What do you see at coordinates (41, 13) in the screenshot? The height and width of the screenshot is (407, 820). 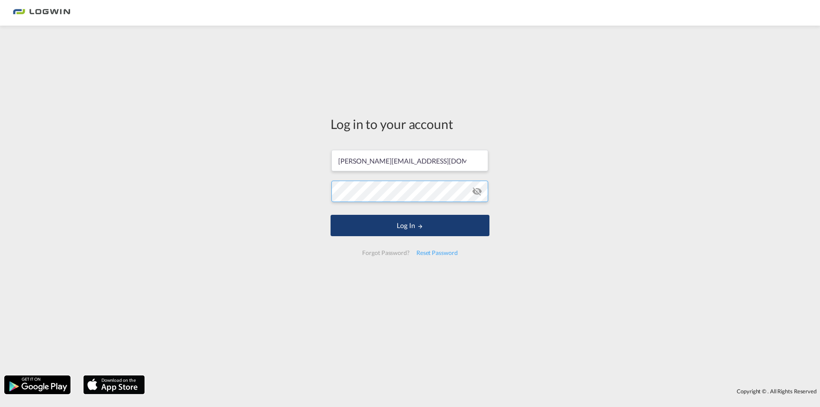 I see `img: bc73a0e0d8c111efacd525e4c8ad7d32.png` at bounding box center [41, 13].